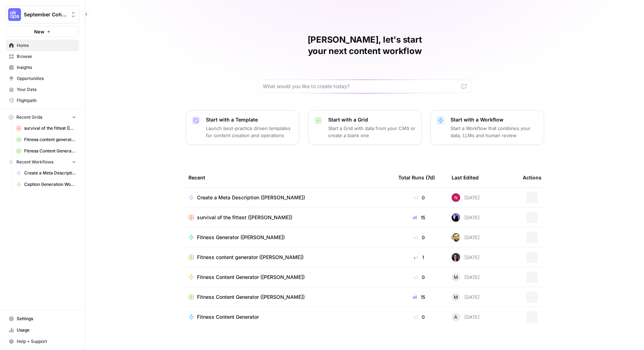 The height and width of the screenshot is (350, 644). I want to click on img: September Cohort Logo, so click(15, 15).